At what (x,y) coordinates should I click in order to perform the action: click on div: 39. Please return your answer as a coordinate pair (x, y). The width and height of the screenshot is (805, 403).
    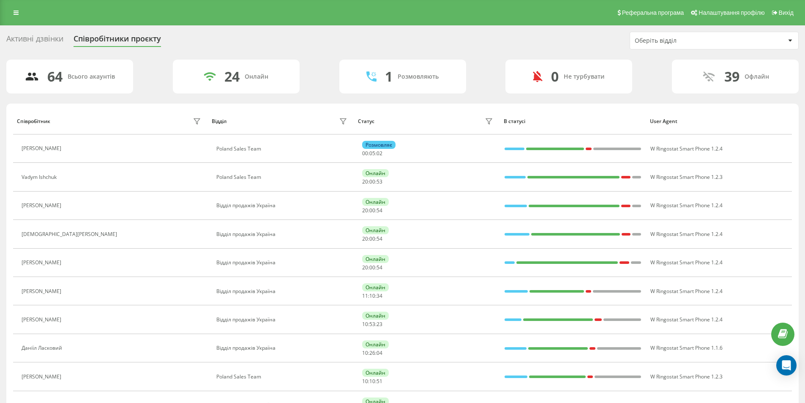
    Looking at the image, I should click on (732, 77).